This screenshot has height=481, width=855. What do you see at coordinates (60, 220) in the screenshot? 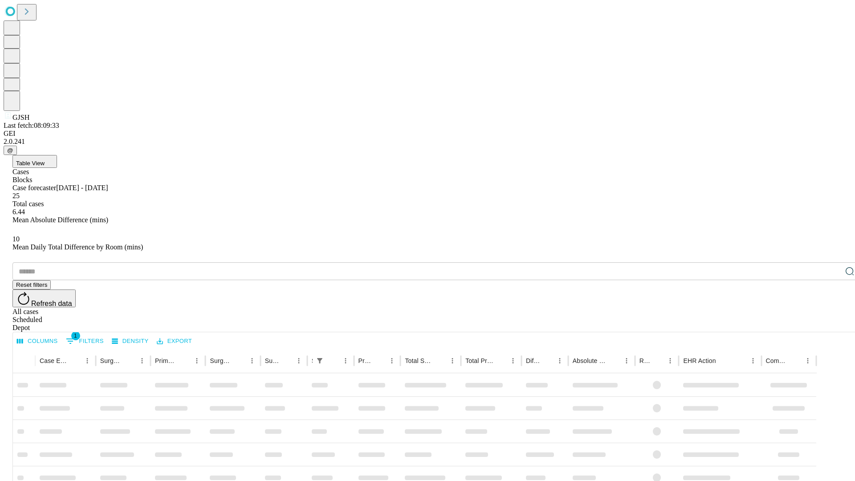
I see `span: Mean Absolute Difference (mins)` at bounding box center [60, 220].